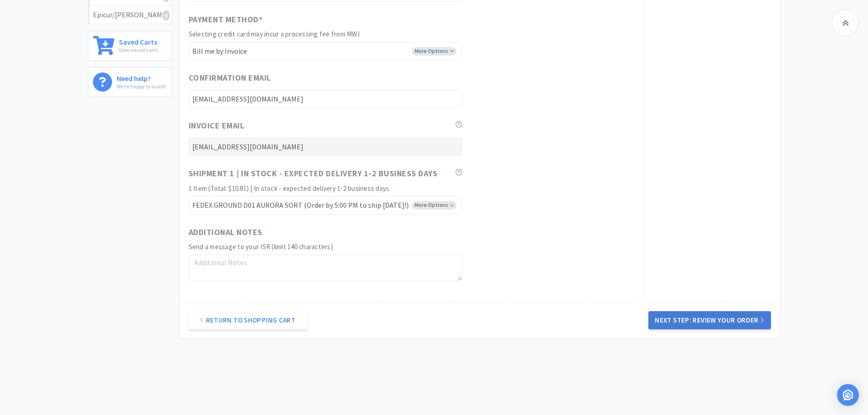 This screenshot has width=868, height=415. What do you see at coordinates (230, 78) in the screenshot?
I see `span: Confirmation Email` at bounding box center [230, 78].